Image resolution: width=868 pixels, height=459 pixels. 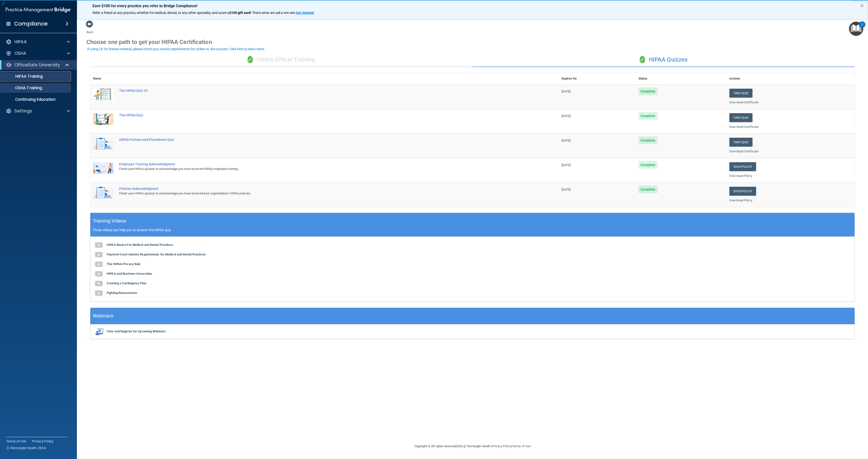 I want to click on p: Settings, so click(x=24, y=111).